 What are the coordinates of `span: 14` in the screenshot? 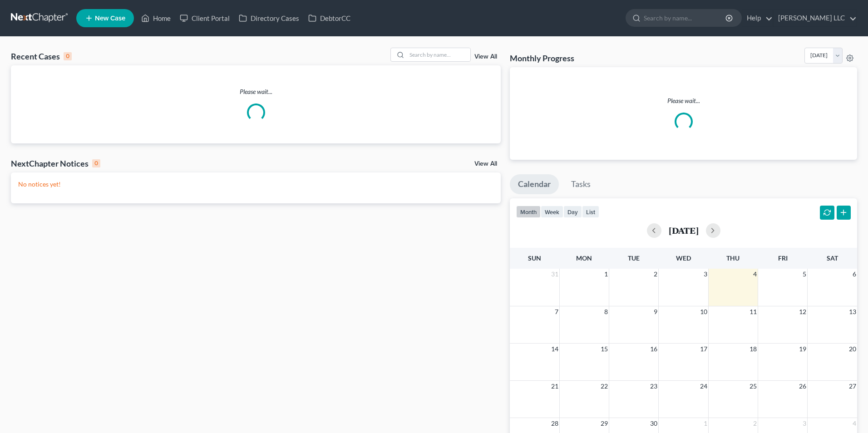 It's located at (555, 349).